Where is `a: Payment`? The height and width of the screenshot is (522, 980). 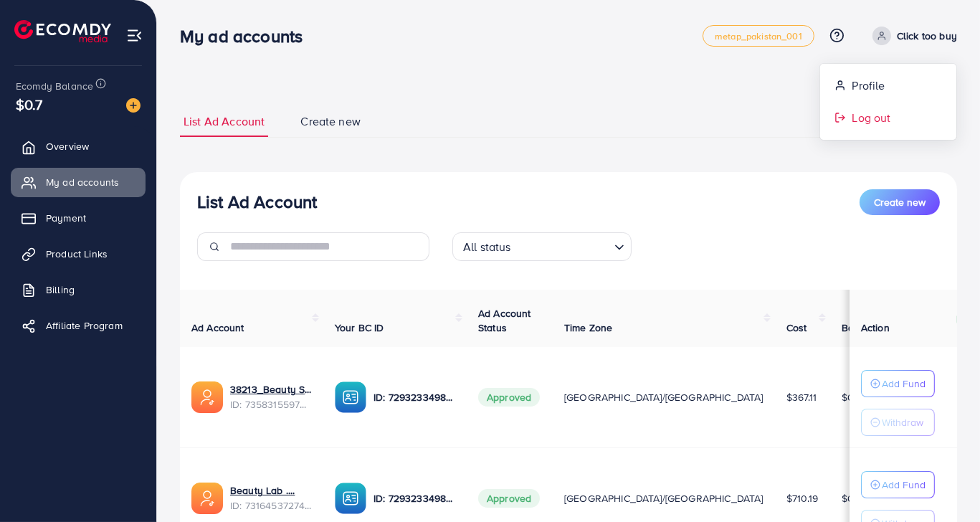 a: Payment is located at coordinates (78, 218).